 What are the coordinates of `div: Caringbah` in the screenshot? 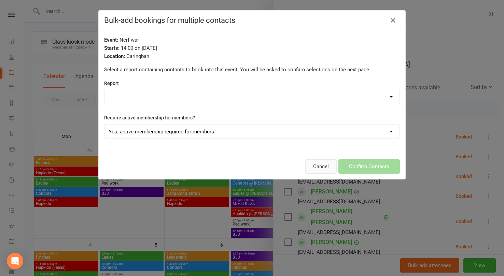 It's located at (252, 56).